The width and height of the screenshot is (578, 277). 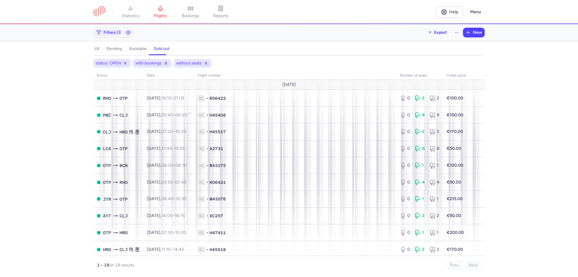 I want to click on div: 4, so click(x=420, y=182).